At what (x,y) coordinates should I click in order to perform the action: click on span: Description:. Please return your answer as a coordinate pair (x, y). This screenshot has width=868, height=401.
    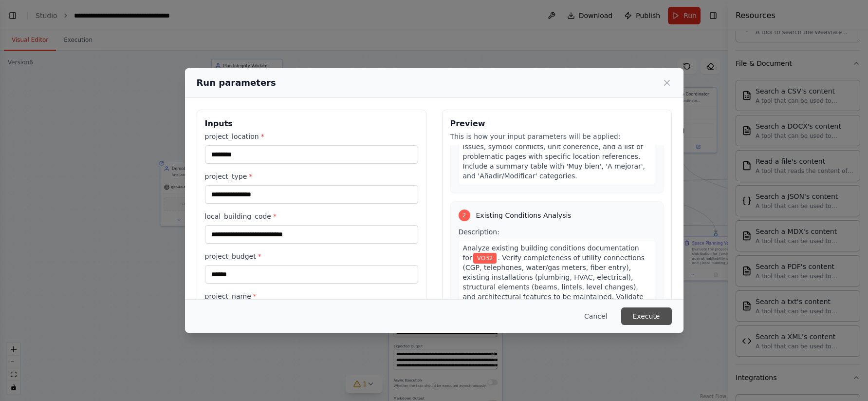
    Looking at the image, I should click on (479, 232).